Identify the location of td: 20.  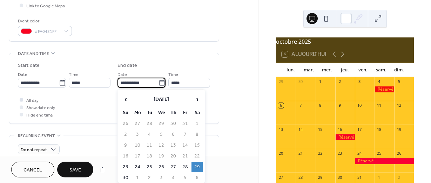
(173, 156).